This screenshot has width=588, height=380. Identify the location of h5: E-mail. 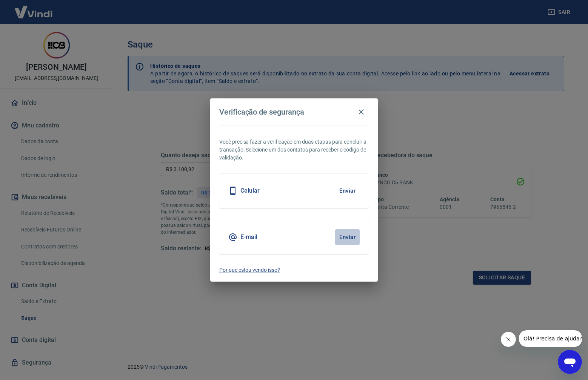
(249, 237).